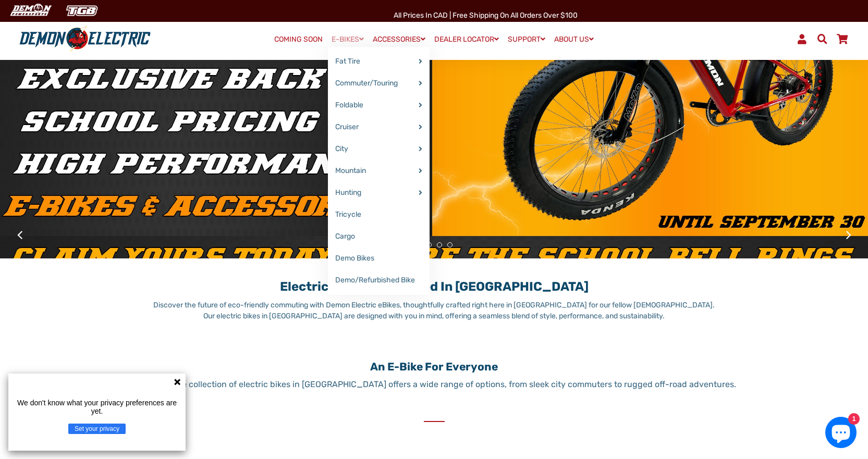 Image resolution: width=868 pixels, height=459 pixels. Describe the element at coordinates (347, 39) in the screenshot. I see `a: E-BIKES` at that location.